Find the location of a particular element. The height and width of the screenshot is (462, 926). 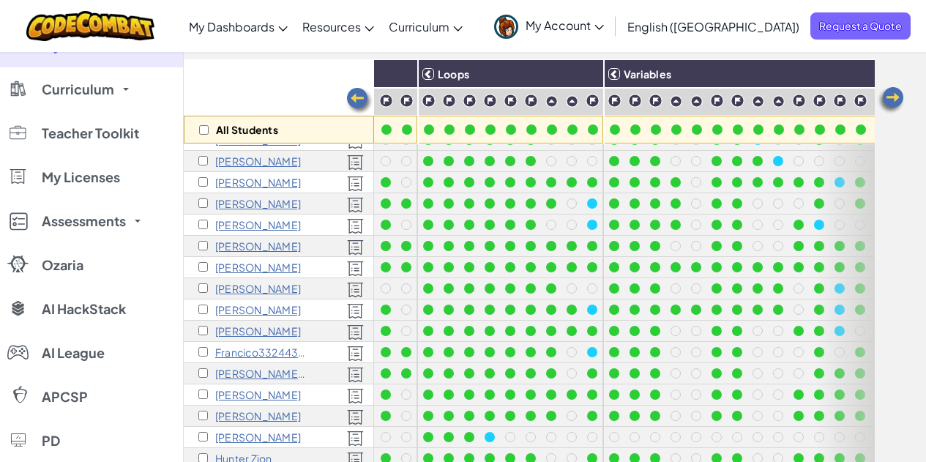

p: Izeik Wyatt is located at coordinates (258, 437).